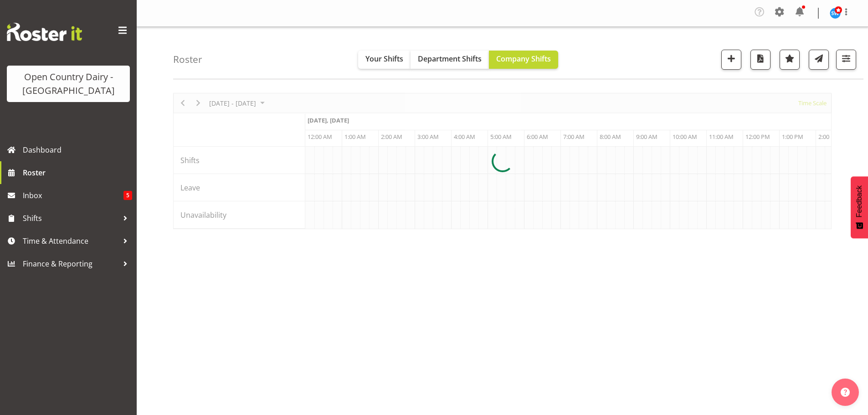 This screenshot has width=868, height=415. Describe the element at coordinates (846, 60) in the screenshot. I see `button: Filter Shifts` at that location.